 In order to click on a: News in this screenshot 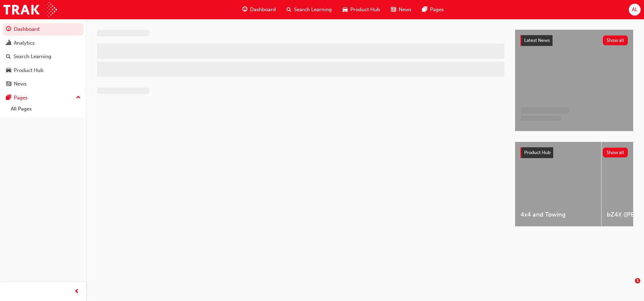, I will do `click(43, 84)`.